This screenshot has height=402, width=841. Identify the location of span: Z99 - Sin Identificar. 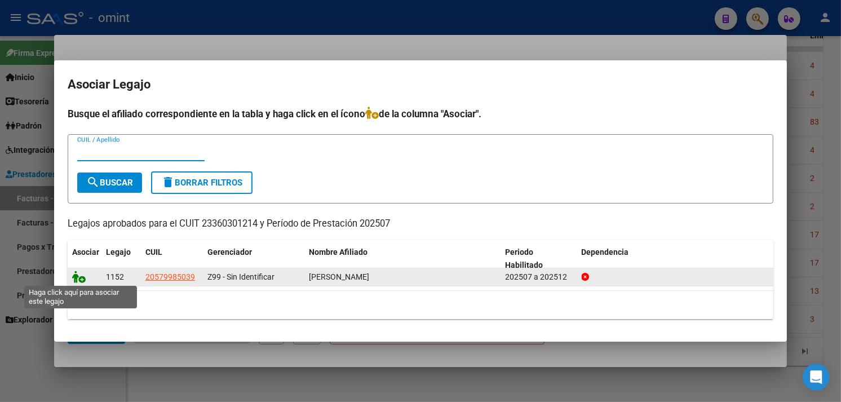
(241, 277).